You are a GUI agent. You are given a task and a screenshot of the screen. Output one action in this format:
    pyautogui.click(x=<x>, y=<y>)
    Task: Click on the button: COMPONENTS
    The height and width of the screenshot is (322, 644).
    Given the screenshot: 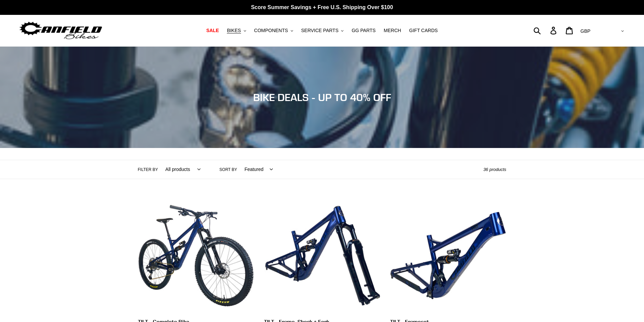 What is the action you would take?
    pyautogui.click(x=273, y=30)
    